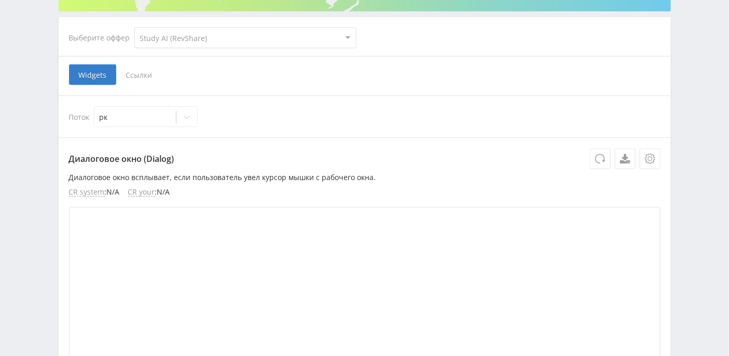 This screenshot has height=356, width=729. I want to click on span: CR your, so click(142, 192).